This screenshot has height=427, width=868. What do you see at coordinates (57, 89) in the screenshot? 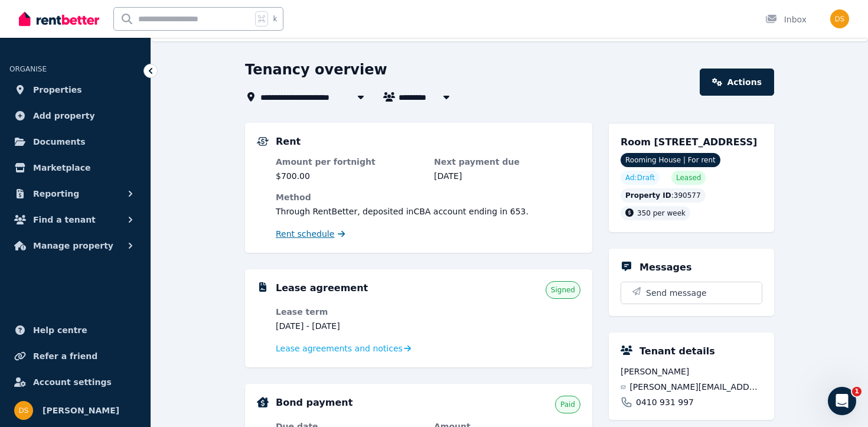
I see `span: Properties` at bounding box center [57, 89].